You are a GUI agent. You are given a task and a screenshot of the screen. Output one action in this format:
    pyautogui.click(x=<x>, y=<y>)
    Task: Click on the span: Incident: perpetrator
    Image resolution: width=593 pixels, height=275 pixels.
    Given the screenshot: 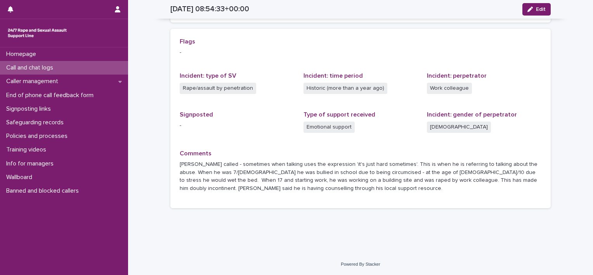 What is the action you would take?
    pyautogui.click(x=457, y=76)
    